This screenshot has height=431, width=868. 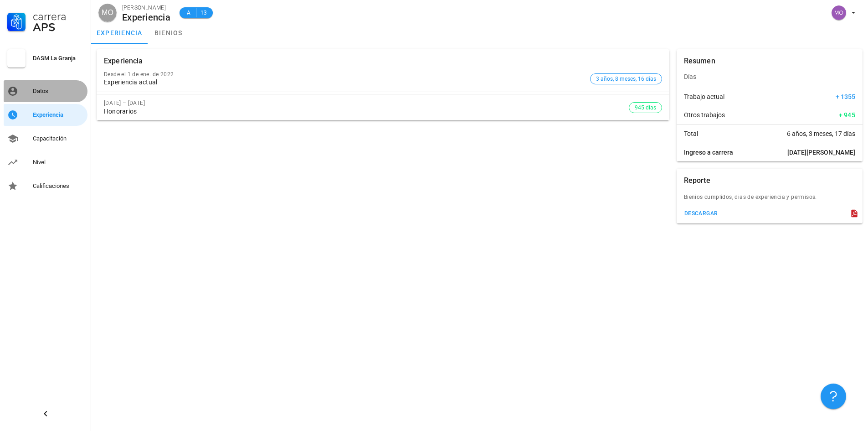 What do you see at coordinates (705, 115) in the screenshot?
I see `span: Otros trabajos` at bounding box center [705, 115].